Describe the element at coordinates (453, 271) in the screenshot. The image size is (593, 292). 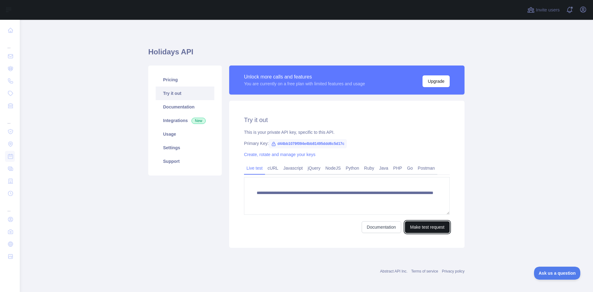
I see `a: Privacy policy` at that location.